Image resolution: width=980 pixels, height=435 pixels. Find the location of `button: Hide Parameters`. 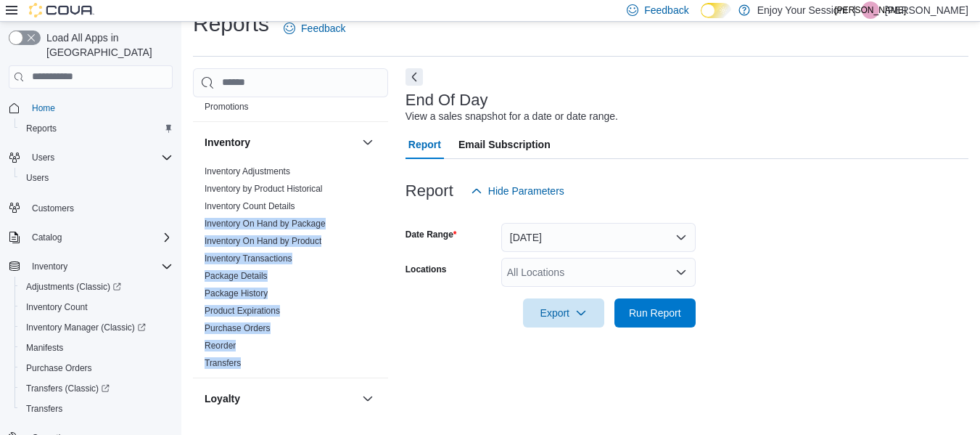

button: Hide Parameters is located at coordinates (517, 191).